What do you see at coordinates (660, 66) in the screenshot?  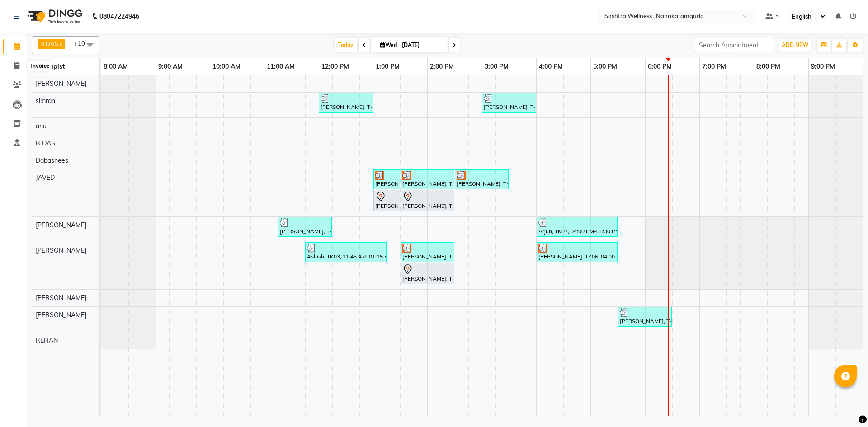 I see `a: 6:00 PM` at bounding box center [660, 66].